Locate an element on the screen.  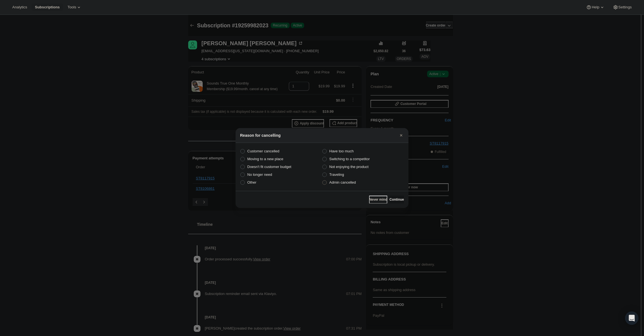
button: Analytics is located at coordinates (20, 7).